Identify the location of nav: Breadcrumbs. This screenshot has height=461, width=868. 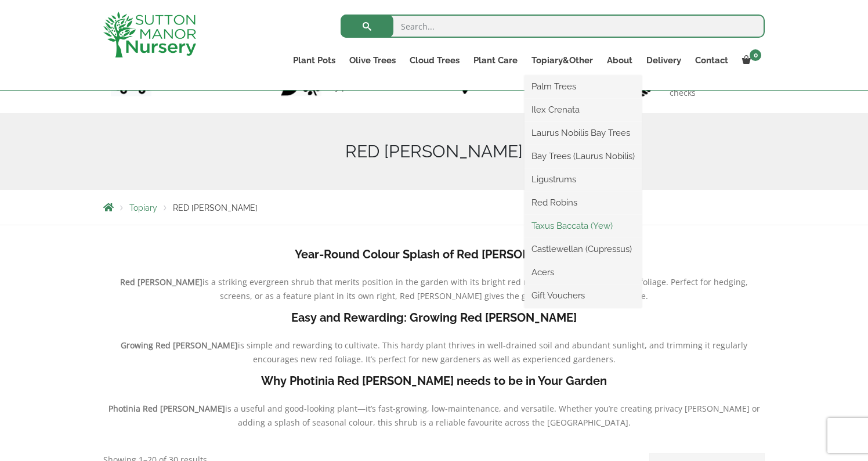
(434, 207).